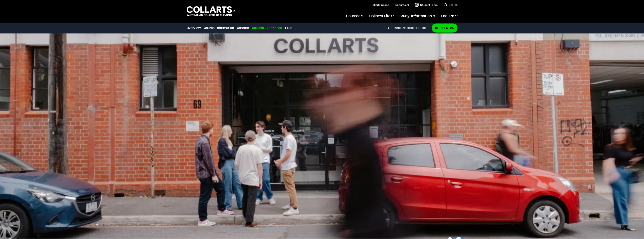 The image size is (644, 239). Describe the element at coordinates (267, 28) in the screenshot. I see `a: Collarts Experience` at that location.